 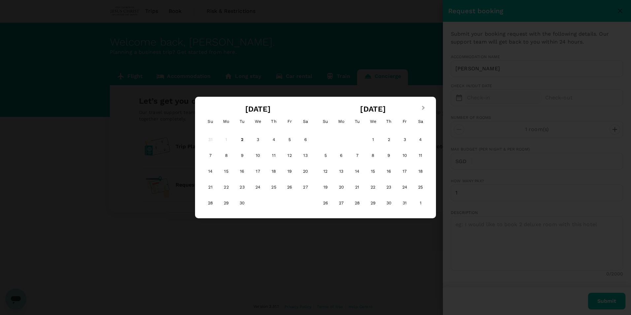 What do you see at coordinates (421, 187) in the screenshot?
I see `div: Choose Saturday, October 25th, 2025` at bounding box center [421, 187].